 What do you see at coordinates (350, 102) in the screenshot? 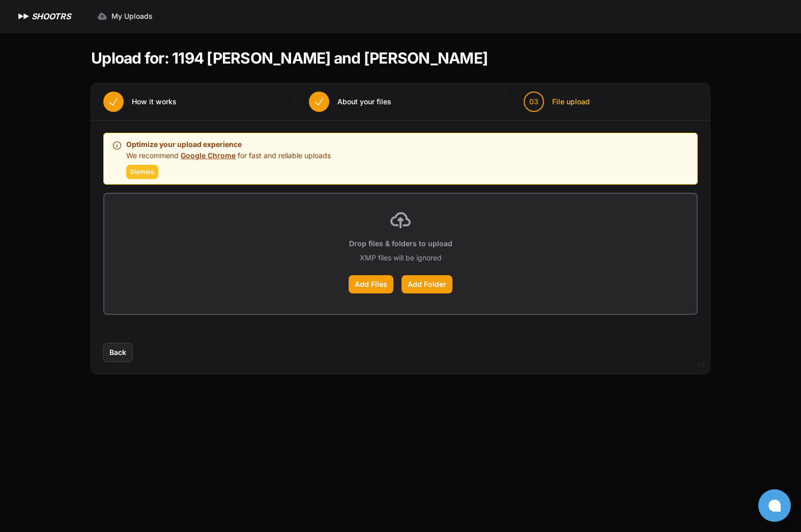
I see `button: About your files` at bounding box center [350, 102].